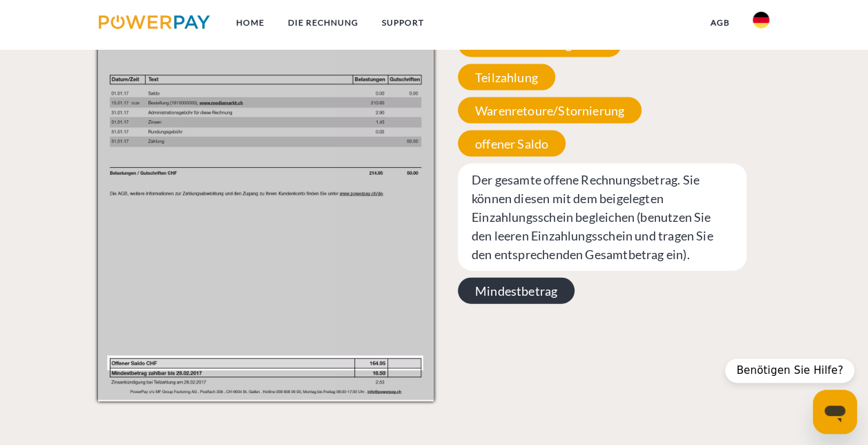 The image size is (868, 445). Describe the element at coordinates (760, 20) in the screenshot. I see `img: de` at that location.